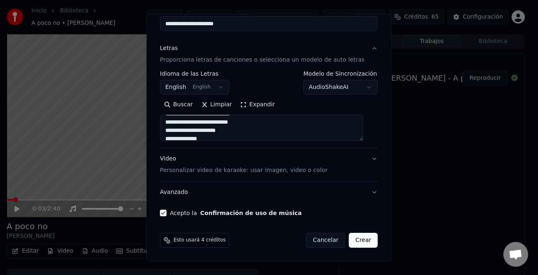 The width and height of the screenshot is (538, 275). Describe the element at coordinates (268, 164) in the screenshot. I see `button: VideoPersonalizar video de karaoke: usar imagen, video o color` at that location.